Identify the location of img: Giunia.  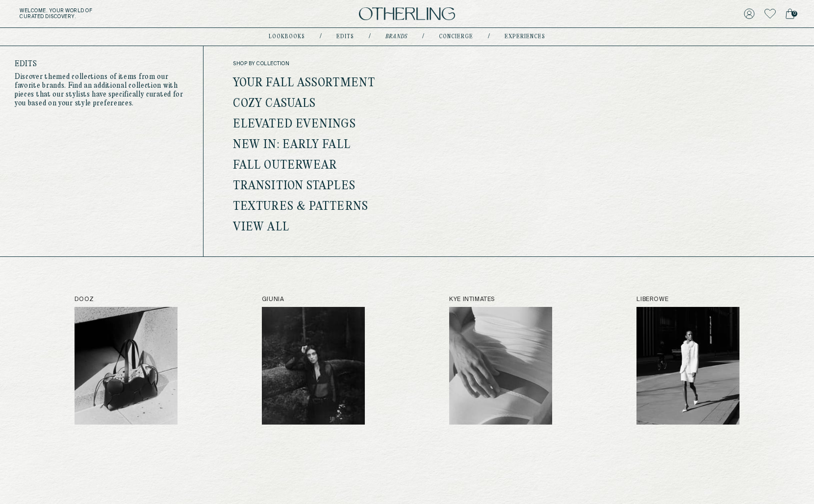
(313, 366).